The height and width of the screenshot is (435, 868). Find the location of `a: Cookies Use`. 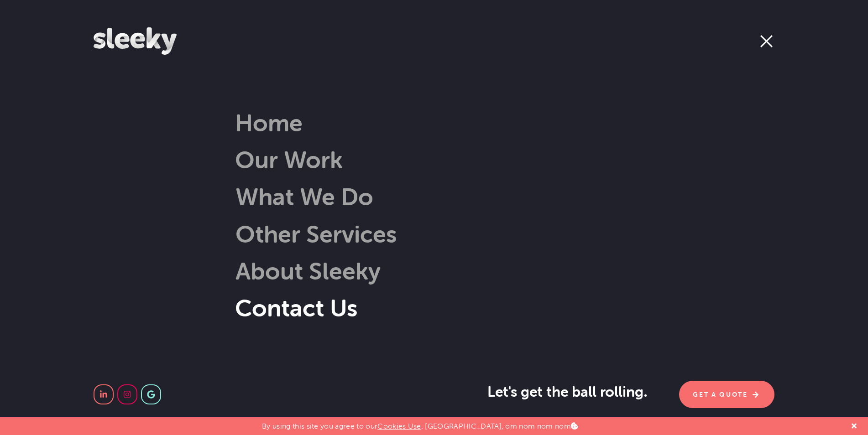

a: Cookies Use is located at coordinates (400, 426).